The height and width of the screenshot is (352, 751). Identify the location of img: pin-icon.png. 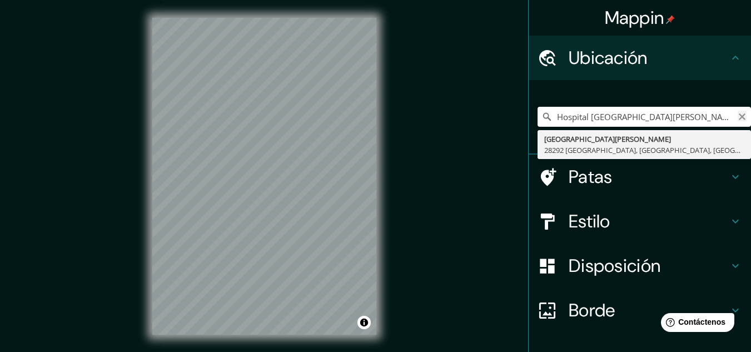
(671, 19).